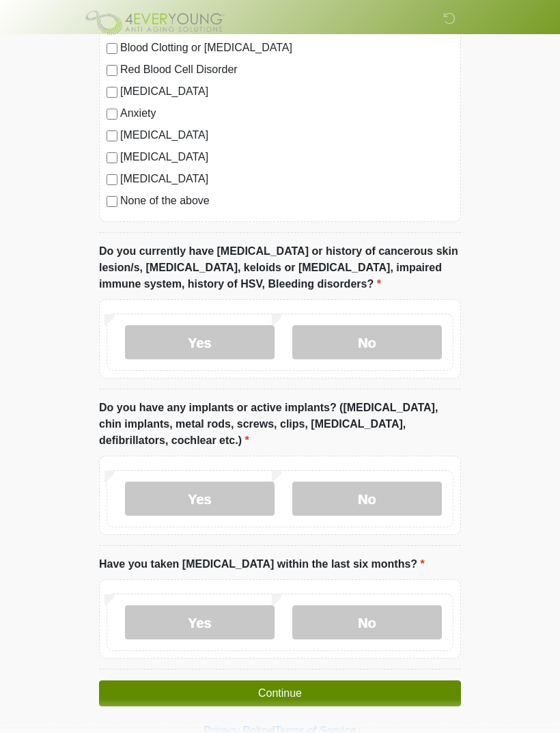 The height and width of the screenshot is (733, 560). Describe the element at coordinates (287, 70) in the screenshot. I see `label: Red Blood Cell Disorder` at that location.